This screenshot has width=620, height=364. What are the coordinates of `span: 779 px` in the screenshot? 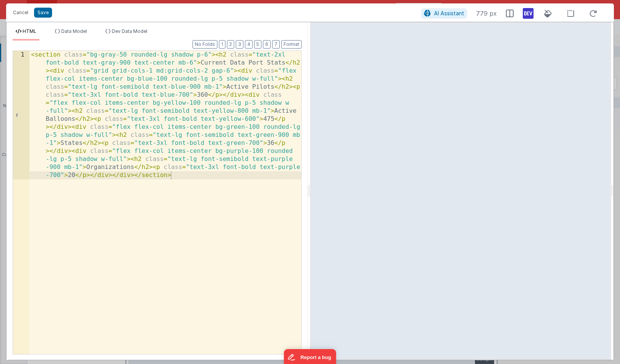 It's located at (487, 13).